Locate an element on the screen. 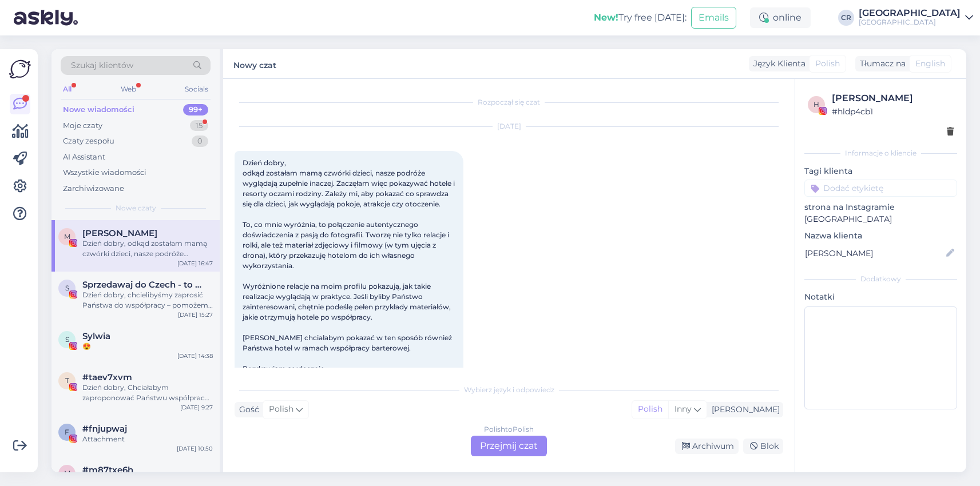  span: Szukaj klientów is located at coordinates (102, 65).